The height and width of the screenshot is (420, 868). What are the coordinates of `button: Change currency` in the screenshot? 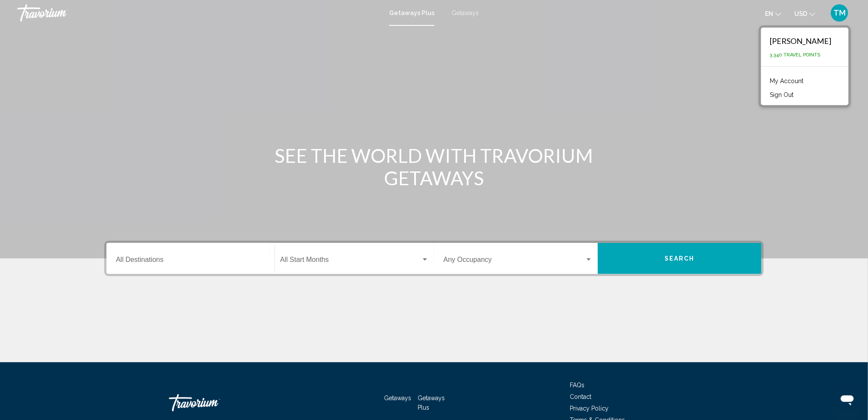 It's located at (805, 13).